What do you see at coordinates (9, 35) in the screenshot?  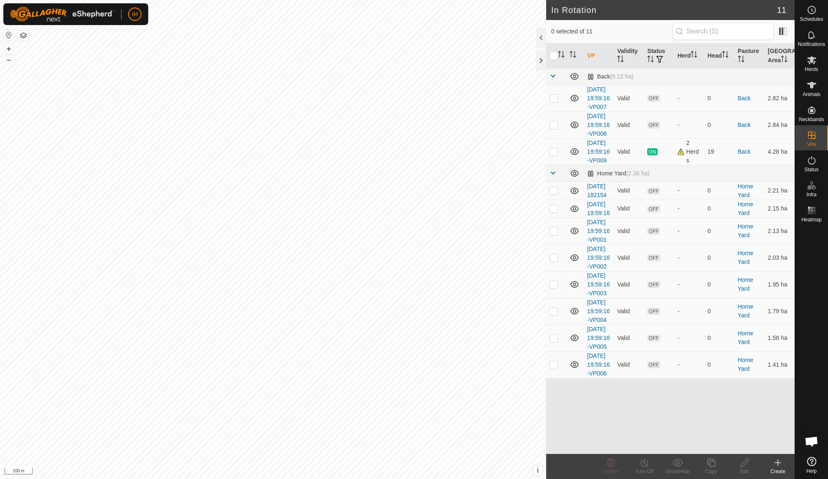 I see `button: Reset Map` at bounding box center [9, 35].